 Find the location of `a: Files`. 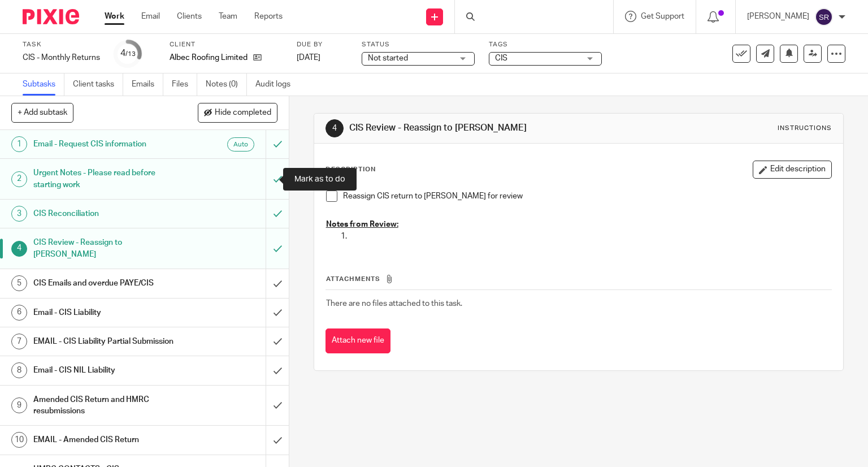

a: Files is located at coordinates (184, 84).